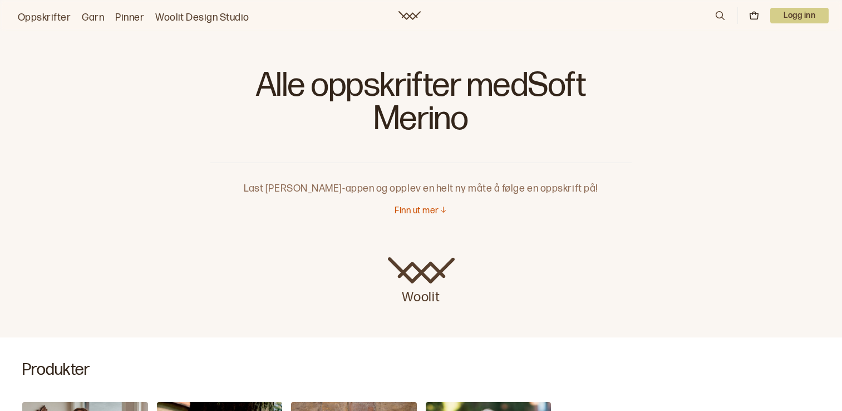  I want to click on p: Logg inn, so click(799, 16).